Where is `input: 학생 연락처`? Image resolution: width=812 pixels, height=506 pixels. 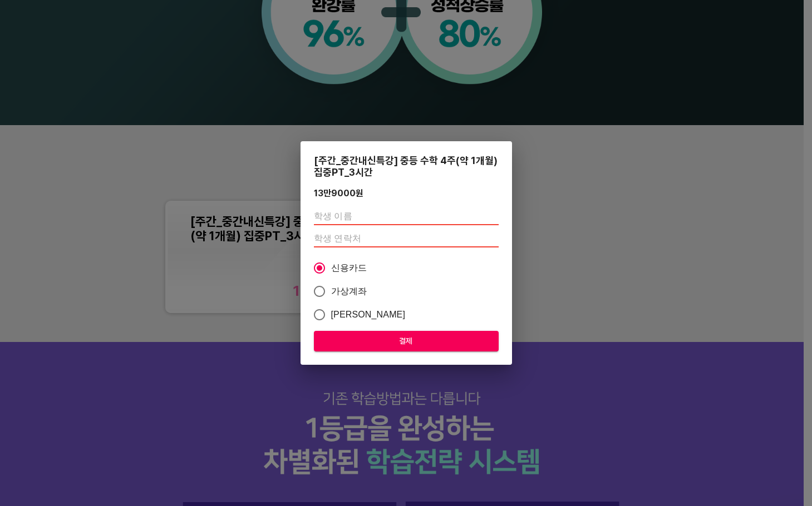 input: 학생 연락처 is located at coordinates (406, 238).